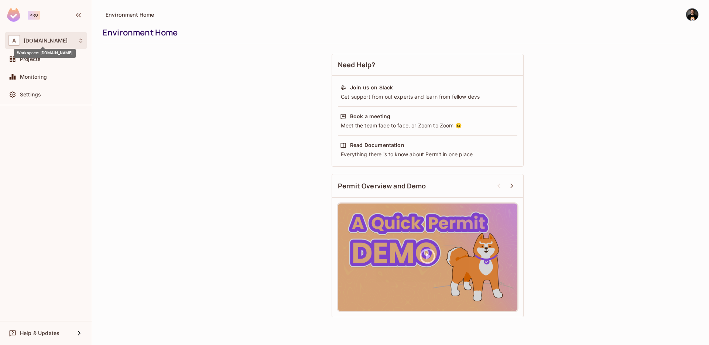 The height and width of the screenshot is (345, 709). I want to click on span: Need Help?, so click(357, 65).